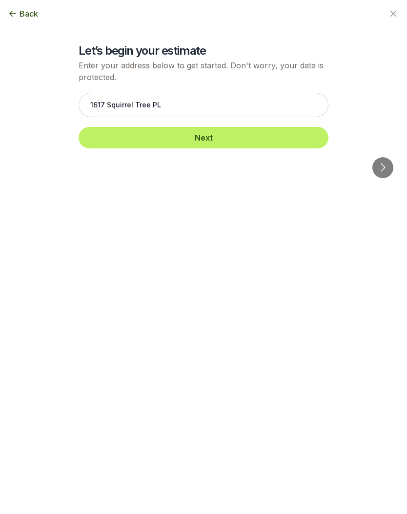 The image size is (407, 514). What do you see at coordinates (383, 167) in the screenshot?
I see `button: Go to next slide` at bounding box center [383, 167].